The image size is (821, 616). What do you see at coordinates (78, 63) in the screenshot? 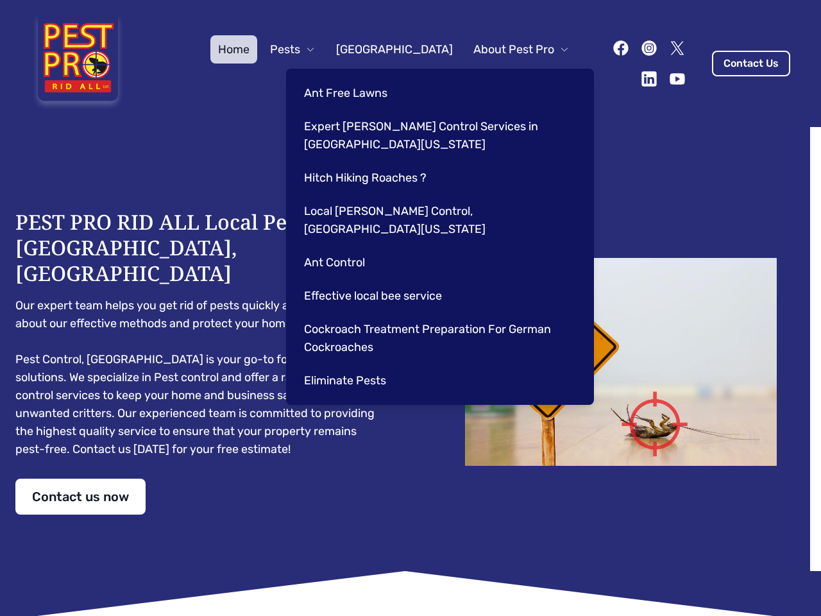
I see `img: Pest Pro Rid All` at bounding box center [78, 63].